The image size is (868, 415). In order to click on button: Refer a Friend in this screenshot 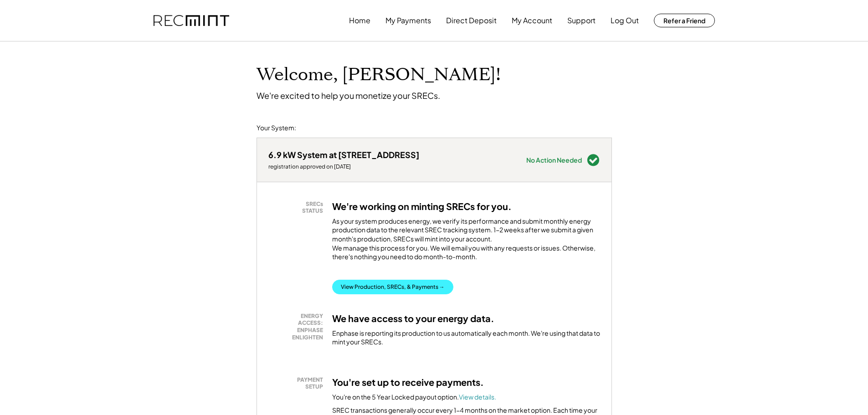, I will do `click(684, 21)`.